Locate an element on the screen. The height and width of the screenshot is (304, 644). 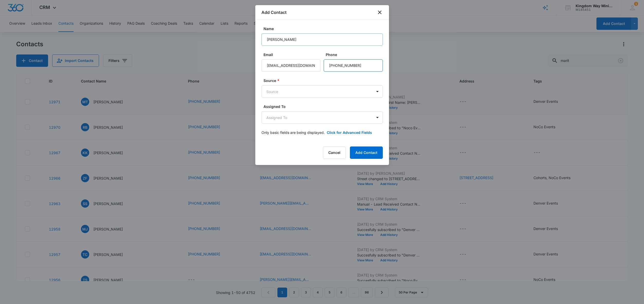
input: Phone is located at coordinates (353, 65).